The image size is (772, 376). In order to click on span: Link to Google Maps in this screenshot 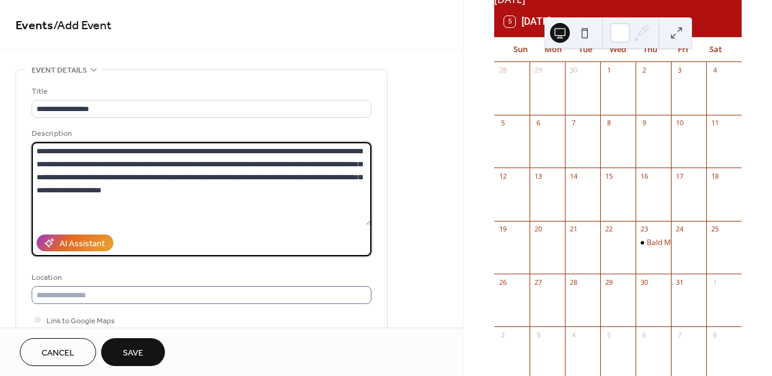, I will do `click(81, 321)`.